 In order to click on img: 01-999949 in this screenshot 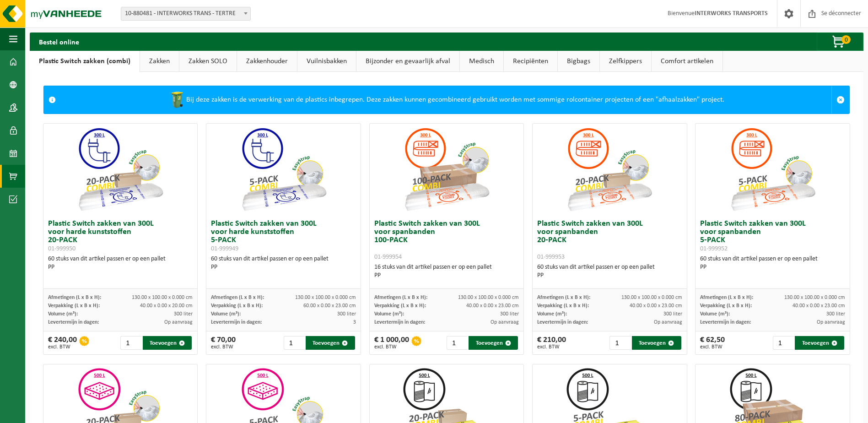, I will do `click(283, 170)`.